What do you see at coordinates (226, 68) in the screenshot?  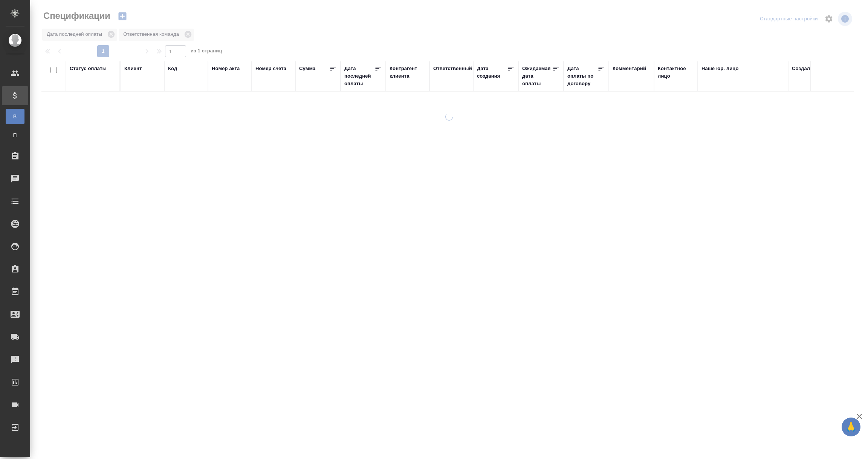 I see `div: Номер акта` at bounding box center [226, 68].